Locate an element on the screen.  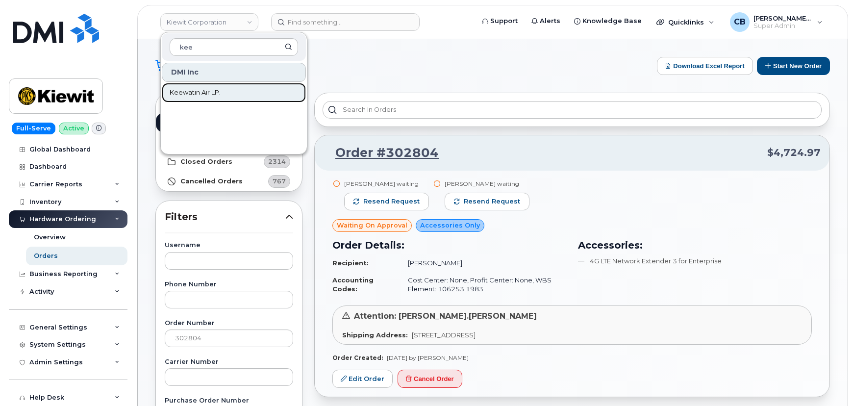
a: Order #302804 is located at coordinates (381, 153).